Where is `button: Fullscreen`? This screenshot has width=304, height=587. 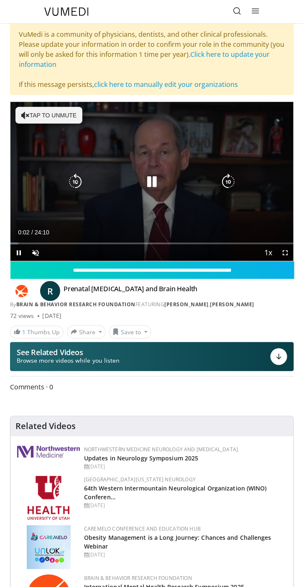 button: Fullscreen is located at coordinates (285, 253).